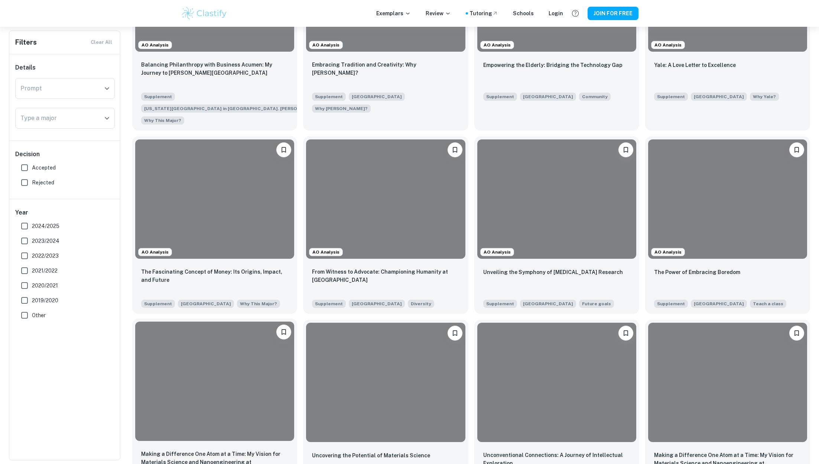  What do you see at coordinates (386, 225) in the screenshot?
I see `a: AO AnalysisPlease log in to bookmark exemplarsFrom Witness to Advocate: Championing Humanity at H...` at bounding box center [386, 225].